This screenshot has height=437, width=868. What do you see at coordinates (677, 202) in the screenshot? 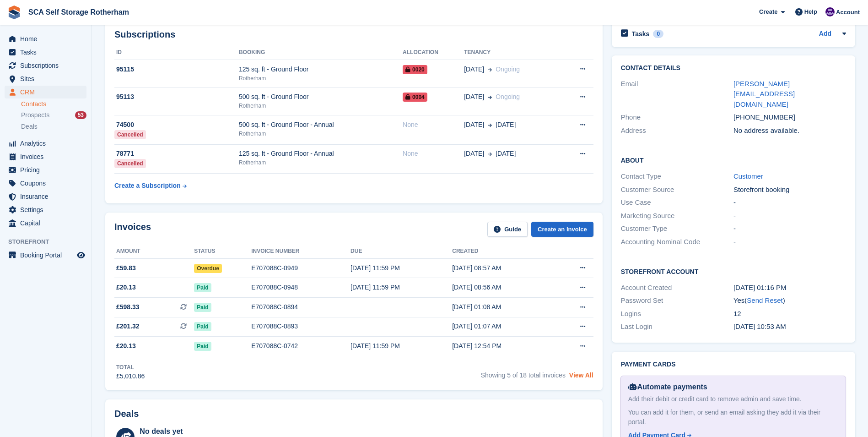
I see `div: Use Case` at bounding box center [677, 202].